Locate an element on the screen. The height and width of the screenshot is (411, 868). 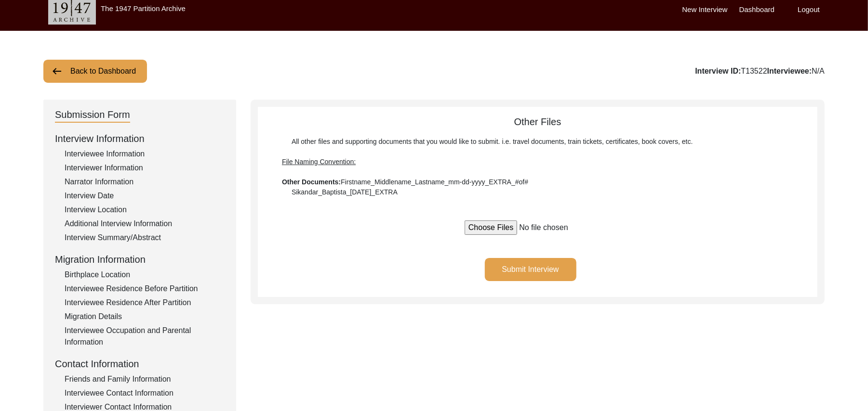
b: Interview ID: is located at coordinates (718, 71).